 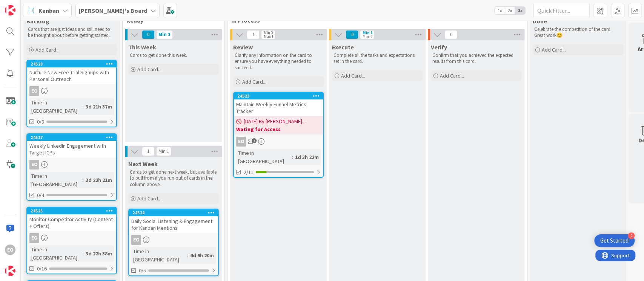 What do you see at coordinates (520, 10) in the screenshot?
I see `span: 3x` at bounding box center [520, 10].